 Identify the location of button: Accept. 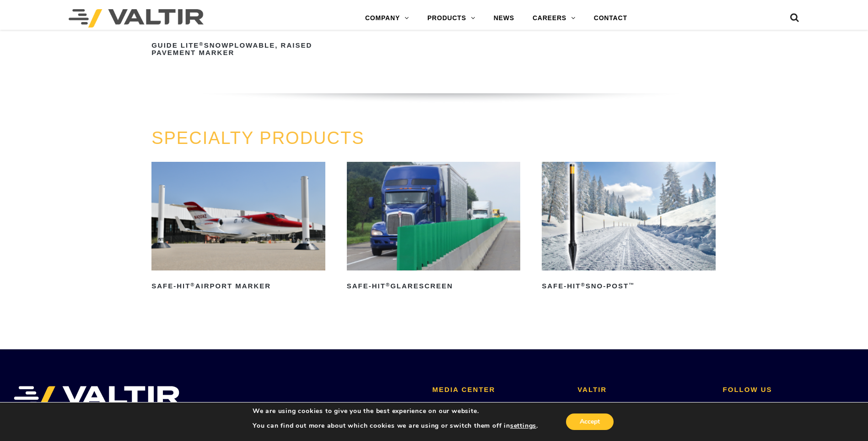
(590, 421).